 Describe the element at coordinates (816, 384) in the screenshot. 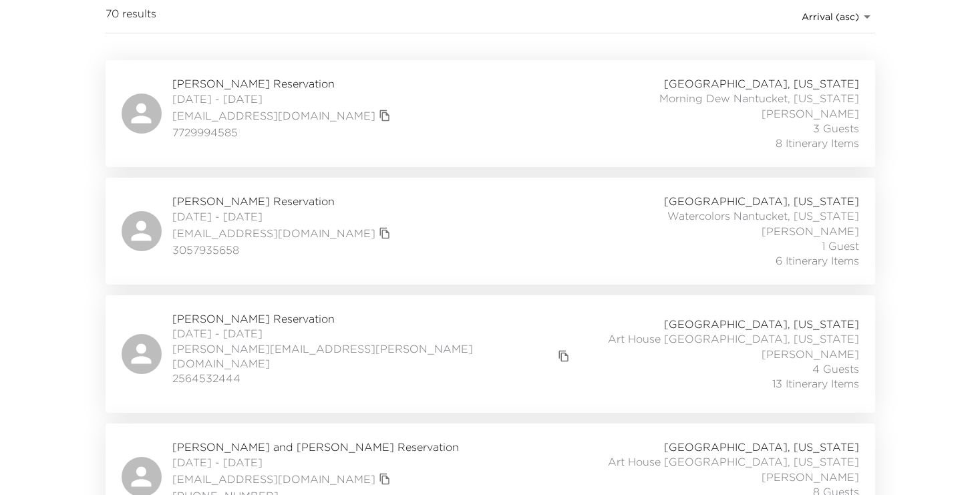

I see `span: 13 Itinerary Items` at that location.